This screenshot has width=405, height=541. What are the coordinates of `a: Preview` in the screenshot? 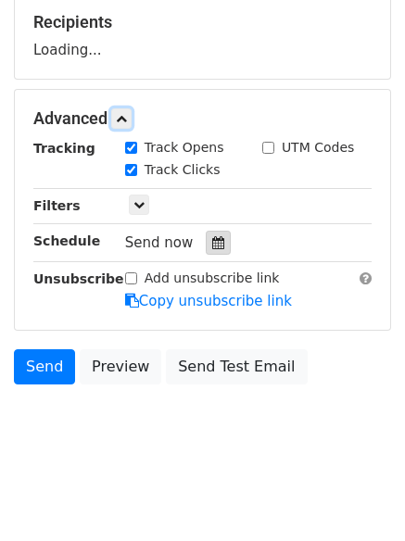 It's located at (121, 367).